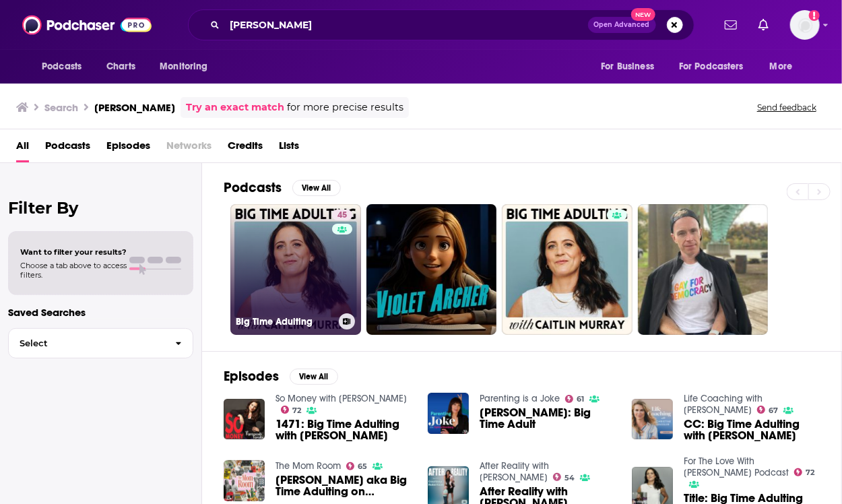 Image resolution: width=842 pixels, height=504 pixels. I want to click on a: Try an exact match, so click(235, 107).